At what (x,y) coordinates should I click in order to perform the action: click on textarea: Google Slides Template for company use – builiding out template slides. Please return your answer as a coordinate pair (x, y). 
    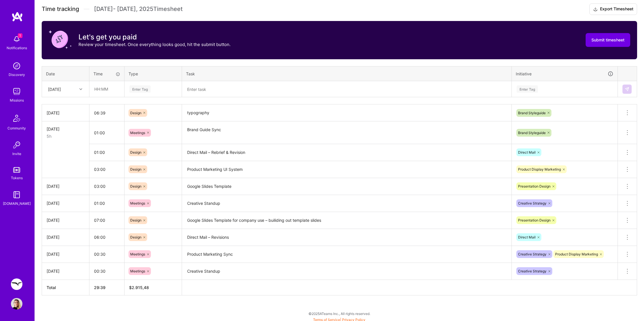
    Looking at the image, I should click on (347, 221).